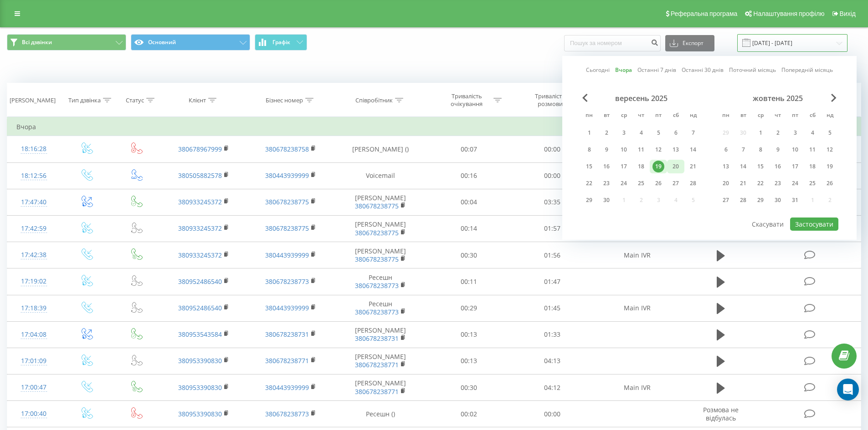 This screenshot has height=430, width=868. What do you see at coordinates (469, 361) in the screenshot?
I see `td: 00:13` at bounding box center [469, 361].